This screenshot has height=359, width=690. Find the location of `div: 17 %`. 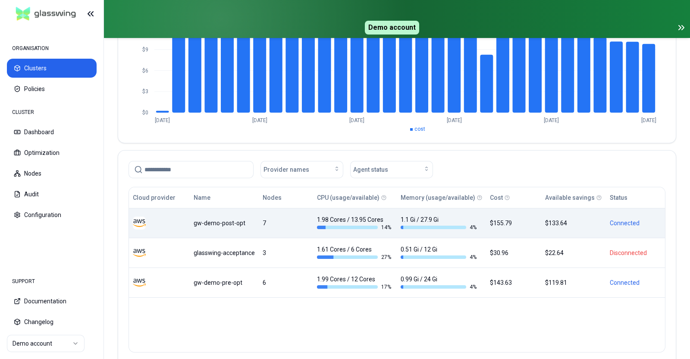

div: 17 % is located at coordinates (355, 287).